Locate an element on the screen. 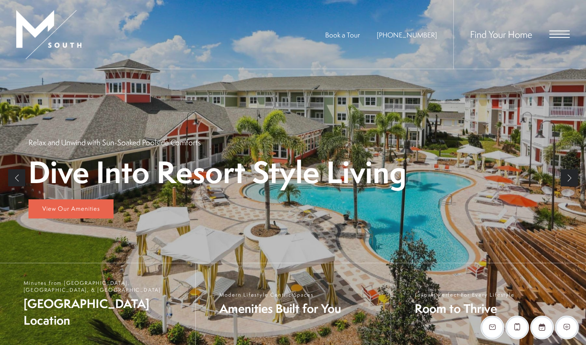 This screenshot has width=586, height=345. a: Previous is located at coordinates (17, 178).